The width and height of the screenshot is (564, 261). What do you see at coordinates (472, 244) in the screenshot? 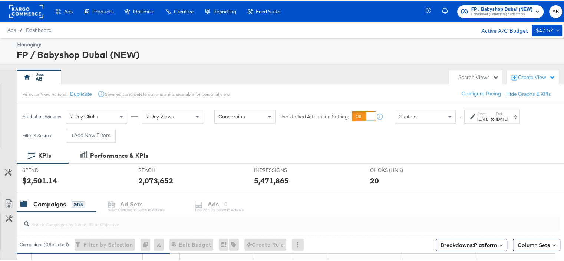
I see `button: Breakdowns:Platform` at bounding box center [472, 244].